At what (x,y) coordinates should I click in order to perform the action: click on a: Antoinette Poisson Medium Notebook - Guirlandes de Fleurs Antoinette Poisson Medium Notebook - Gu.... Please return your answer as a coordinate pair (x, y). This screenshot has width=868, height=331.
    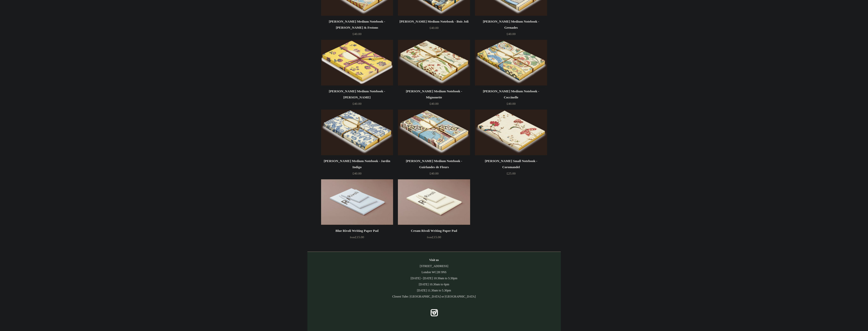
    Looking at the image, I should click on (434, 132).